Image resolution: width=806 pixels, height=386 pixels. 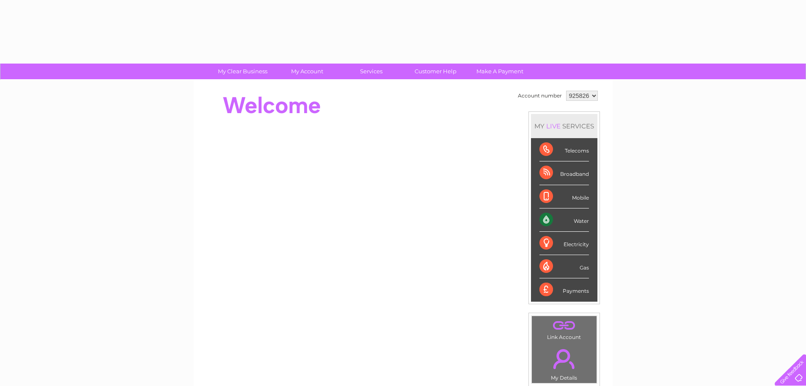 I want to click on div: Broadband, so click(x=564, y=173).